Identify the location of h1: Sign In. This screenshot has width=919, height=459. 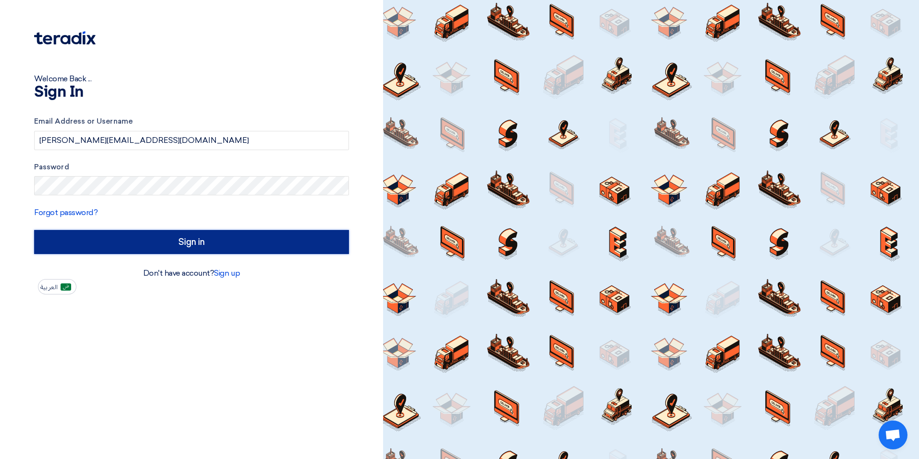
(191, 92).